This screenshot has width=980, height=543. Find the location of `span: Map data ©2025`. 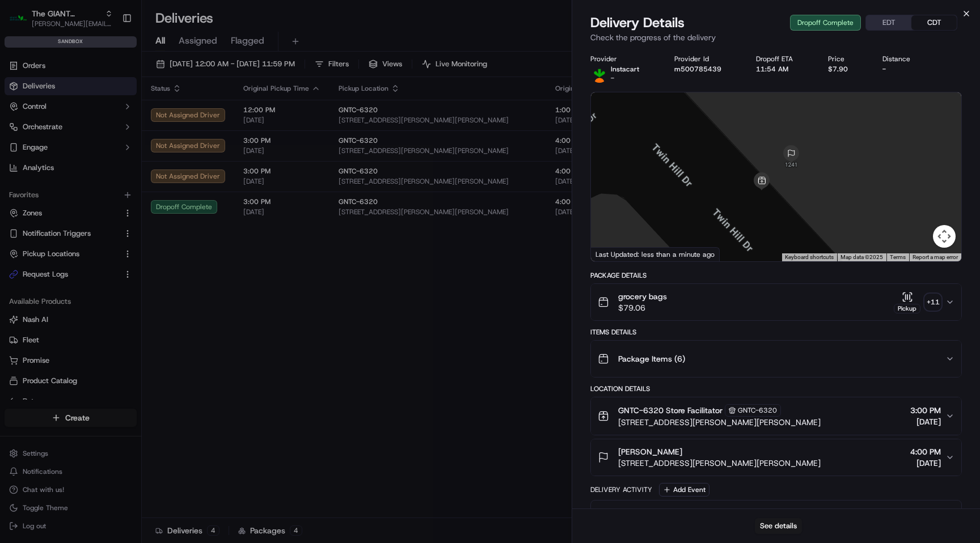

span: Map data ©2025 is located at coordinates (862, 257).